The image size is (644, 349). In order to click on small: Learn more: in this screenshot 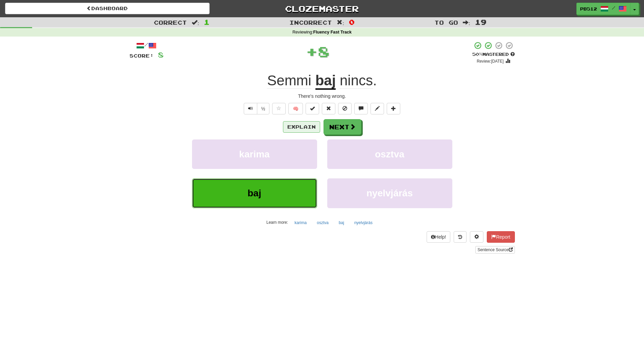, I will do `click(277, 222)`.